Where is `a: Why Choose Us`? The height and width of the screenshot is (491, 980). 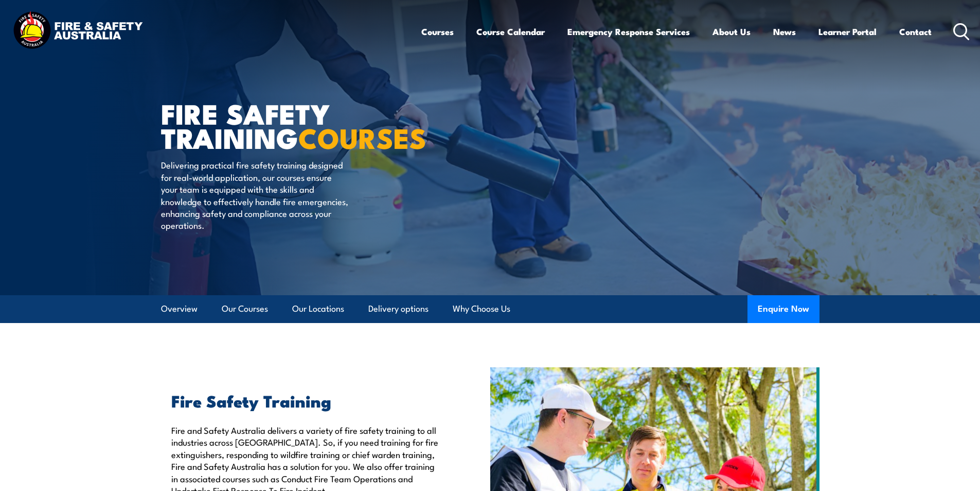
a: Why Choose Us is located at coordinates (481, 308).